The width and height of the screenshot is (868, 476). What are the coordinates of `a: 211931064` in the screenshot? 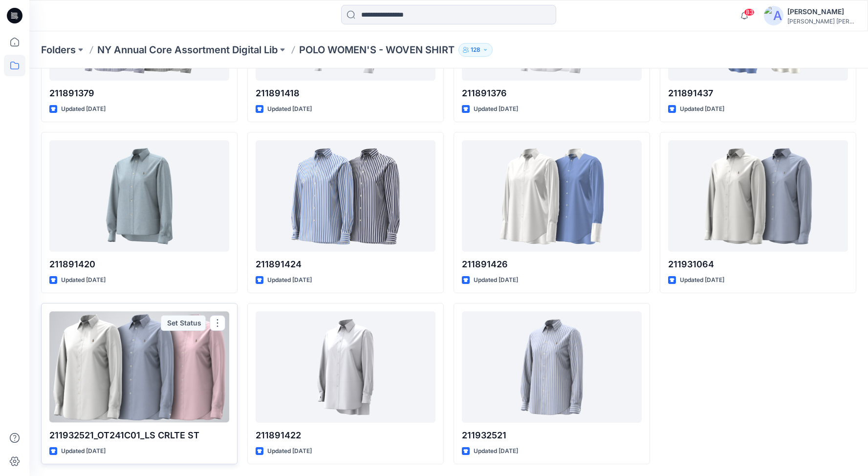 It's located at (758, 196).